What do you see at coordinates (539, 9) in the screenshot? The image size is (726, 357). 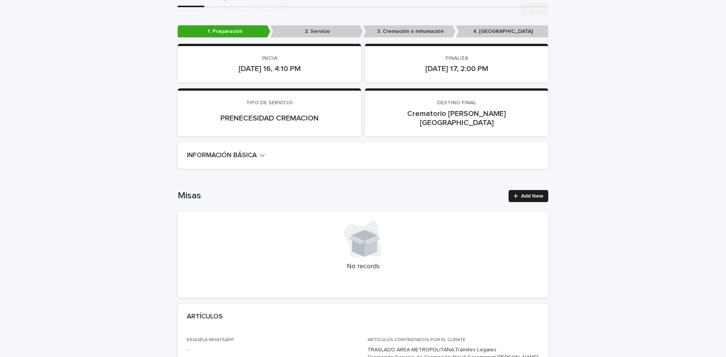 I see `span: Edit` at bounding box center [539, 9].